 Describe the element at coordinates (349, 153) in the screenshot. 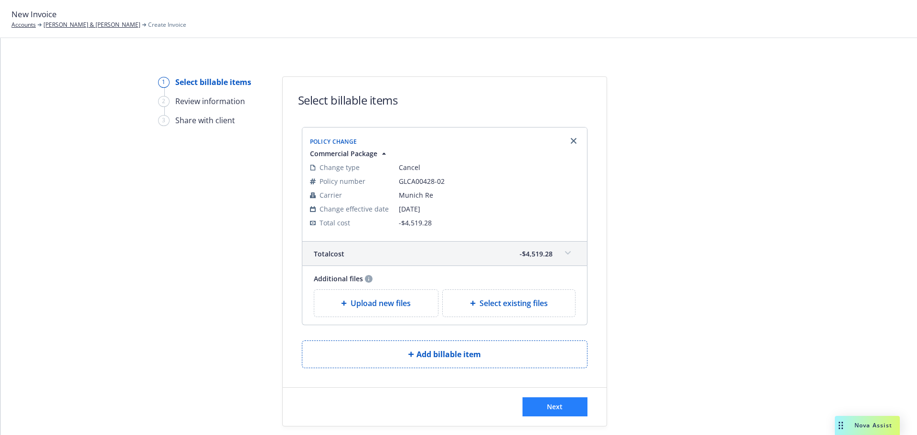

I see `button: Commercial Package` at that location.